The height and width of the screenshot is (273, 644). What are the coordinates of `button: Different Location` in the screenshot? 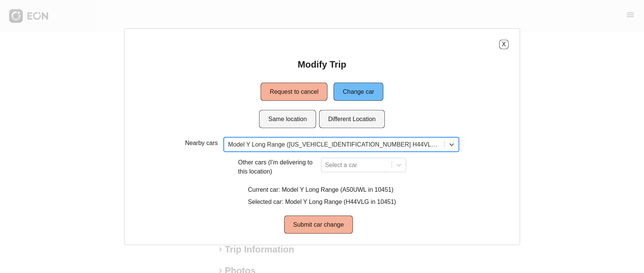 It's located at (352, 119).